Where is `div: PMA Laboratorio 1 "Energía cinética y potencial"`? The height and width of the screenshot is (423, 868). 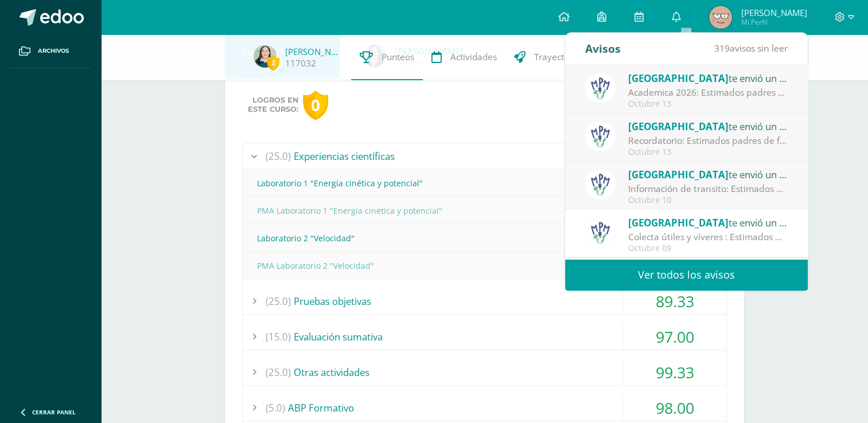
div: PMA Laboratorio 1 "Energía cinética y potencial" is located at coordinates (485, 210).